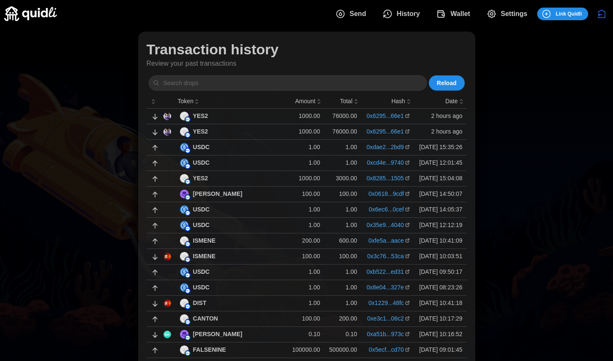 The height and width of the screenshot is (361, 613). I want to click on a: 0x1229...48fc, so click(387, 303).